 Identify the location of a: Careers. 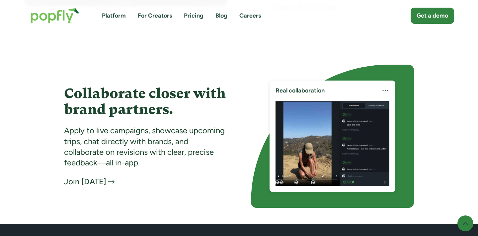
(250, 16).